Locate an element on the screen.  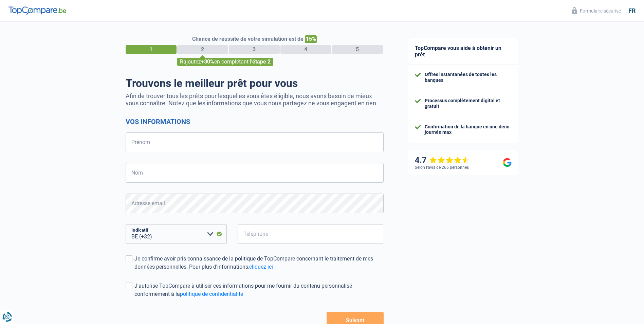
div: Confirmation de la banque en une demi-journée max is located at coordinates (468, 130).